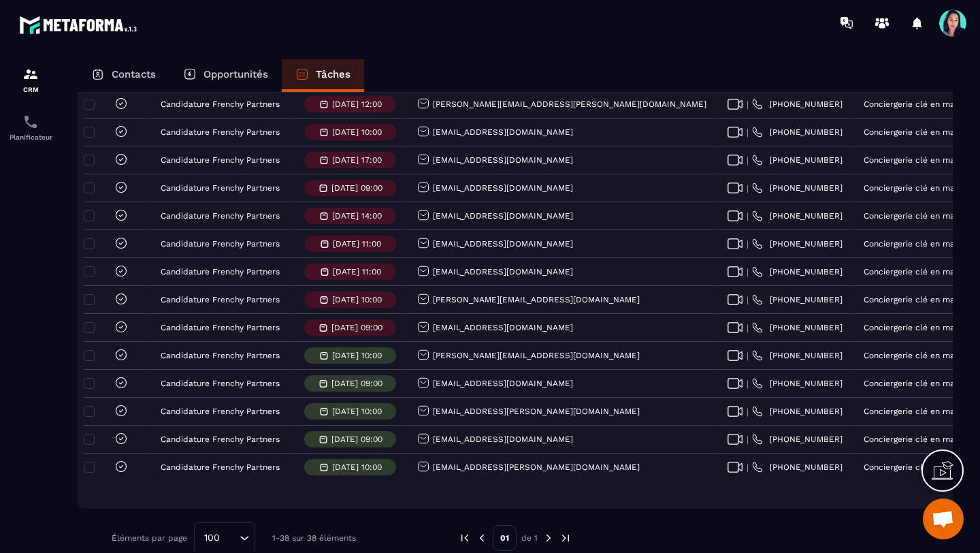 The height and width of the screenshot is (553, 980). I want to click on p: Opportunités, so click(235, 74).